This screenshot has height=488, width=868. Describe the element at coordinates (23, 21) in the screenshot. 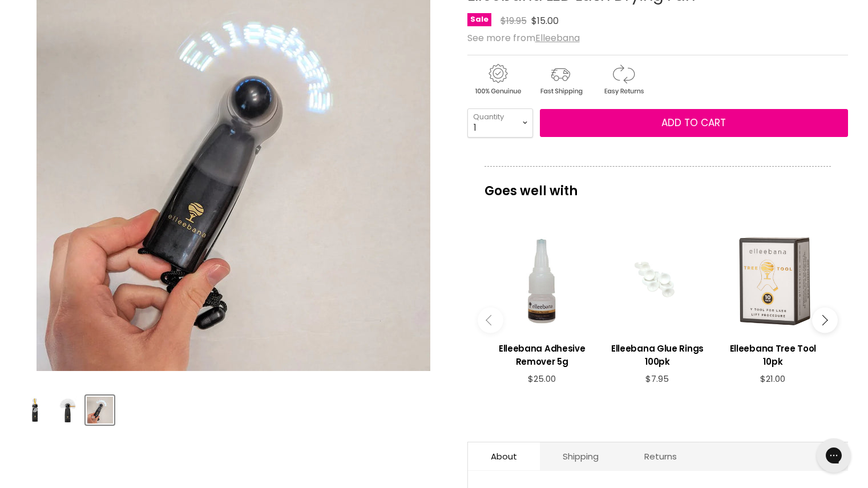

I see `button: Gorgias live chat` at that location.